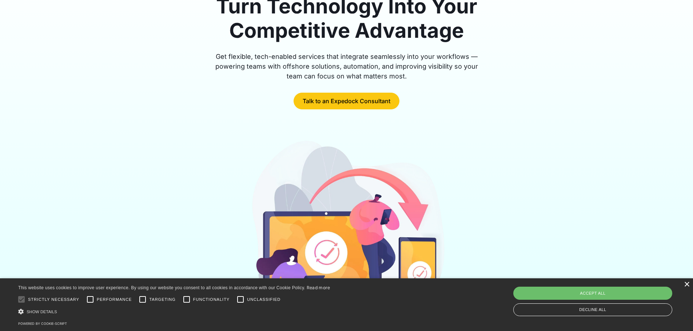 Image resolution: width=693 pixels, height=331 pixels. What do you see at coordinates (211, 300) in the screenshot?
I see `span: Functionality` at bounding box center [211, 300].